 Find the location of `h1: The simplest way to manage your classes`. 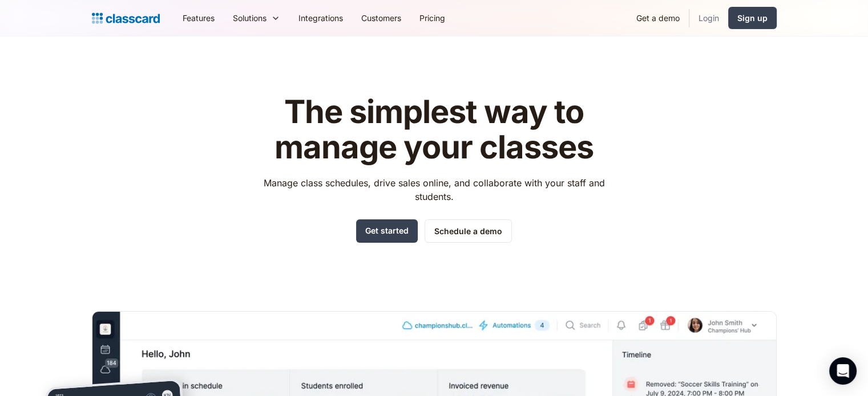

h1: The simplest way to manage your classes is located at coordinates (434, 130).